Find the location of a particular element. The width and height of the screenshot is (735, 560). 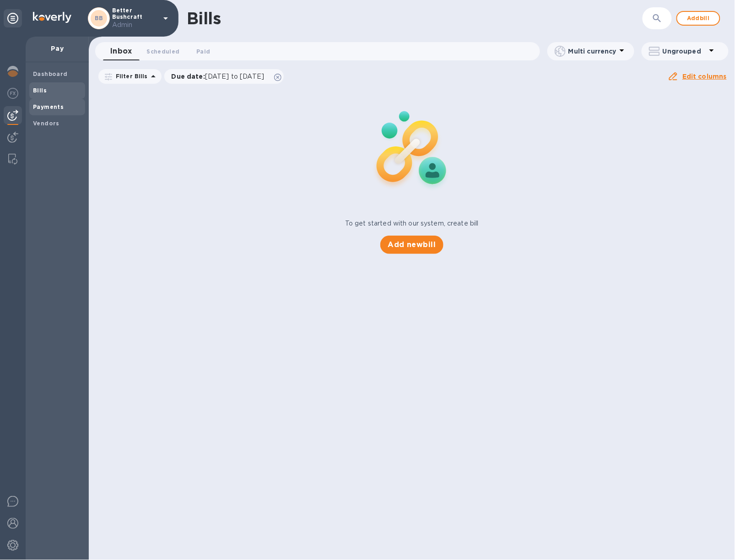

h1: Bills is located at coordinates (204, 18).